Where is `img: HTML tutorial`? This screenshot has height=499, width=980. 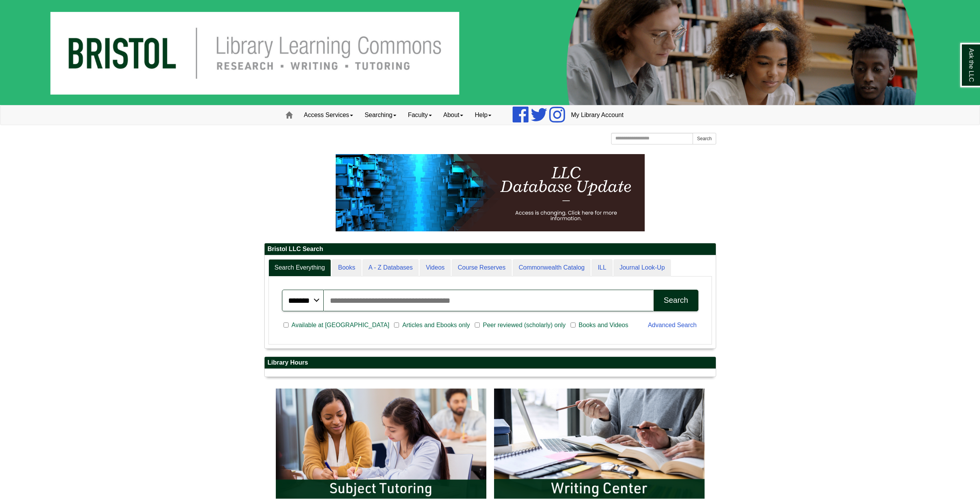 img: HTML tutorial is located at coordinates (490, 193).